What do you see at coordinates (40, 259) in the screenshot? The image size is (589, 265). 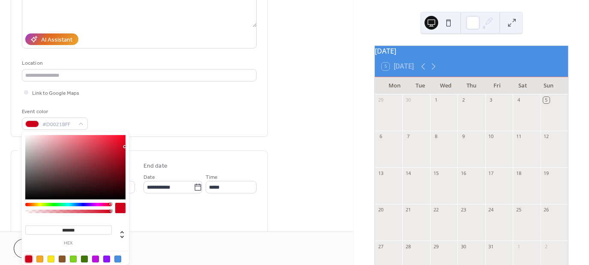 I see `div: #F5A623` at bounding box center [40, 259].